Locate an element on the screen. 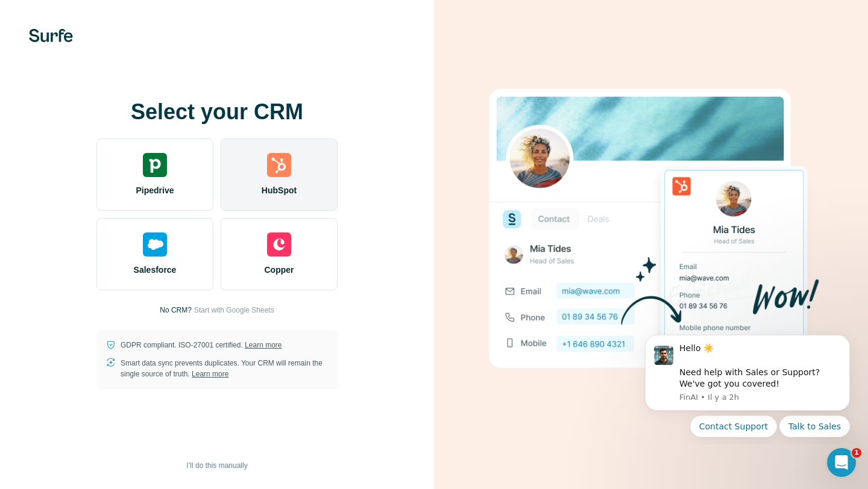 Image resolution: width=868 pixels, height=489 pixels. p: Smart data sync prevents duplicates. Your CRM will remain the single source of truth. is located at coordinates (224, 369).